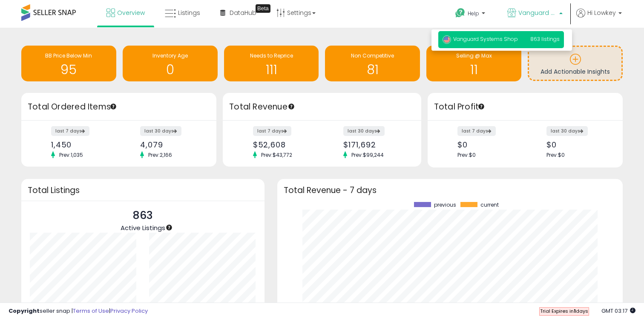 The width and height of the screenshot is (644, 320). What do you see at coordinates (368, 155) in the screenshot?
I see `span: Prev: $99,244` at bounding box center [368, 155].